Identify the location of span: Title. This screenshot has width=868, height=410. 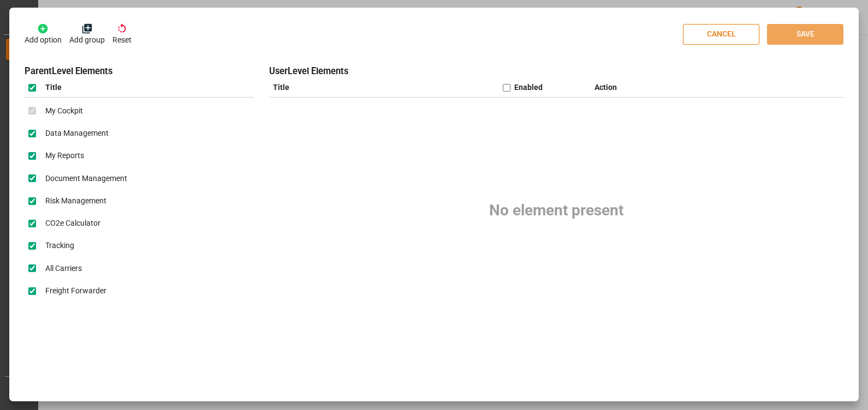
(50, 87).